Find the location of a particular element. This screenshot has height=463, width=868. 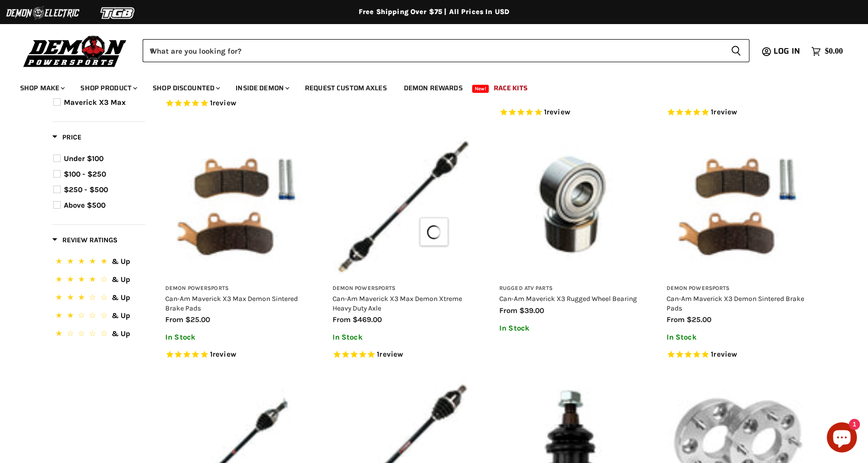

button: 3 Stars. is located at coordinates (99, 299).